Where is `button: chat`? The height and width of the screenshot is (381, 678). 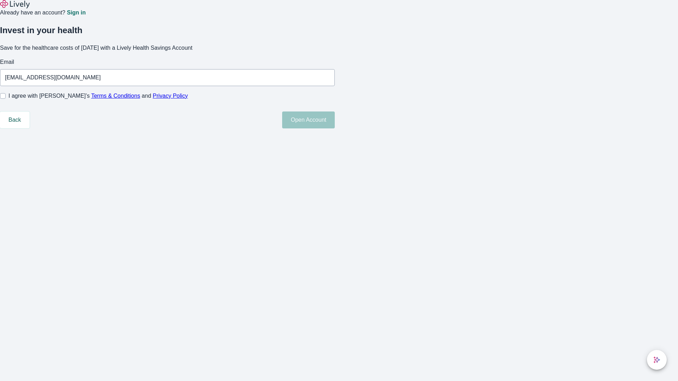
button: chat is located at coordinates (656, 360).